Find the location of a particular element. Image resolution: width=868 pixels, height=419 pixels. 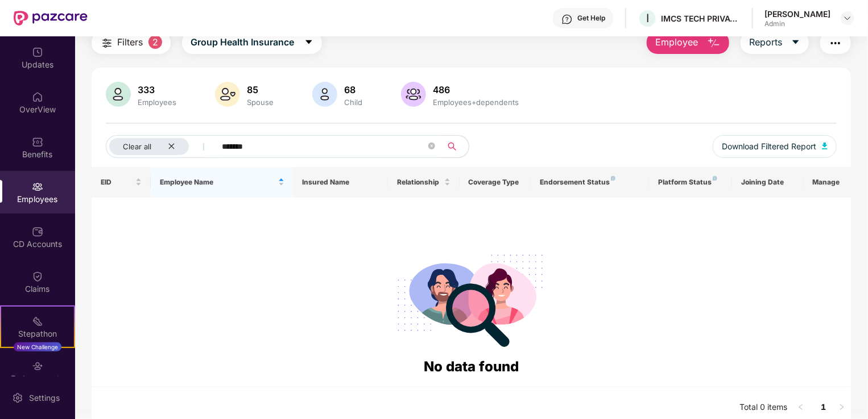

span: Download Filtered Report is located at coordinates (769, 147).